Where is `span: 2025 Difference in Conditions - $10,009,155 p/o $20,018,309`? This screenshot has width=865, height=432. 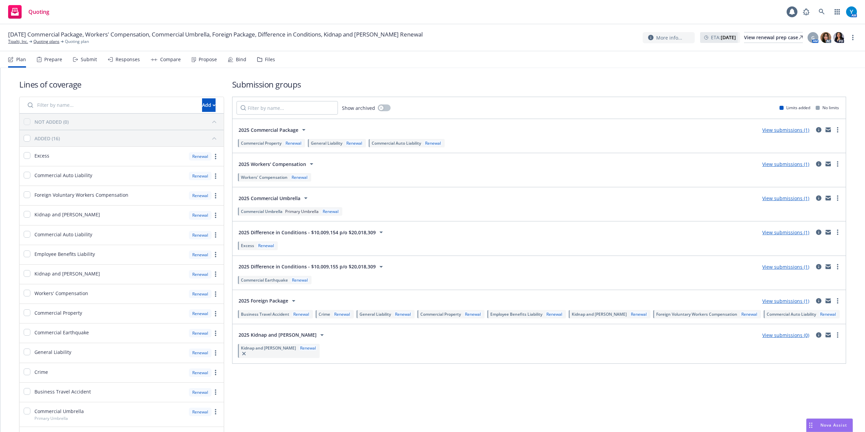 span: 2025 Difference in Conditions - $10,009,155 p/o $20,018,309 is located at coordinates (307, 266).